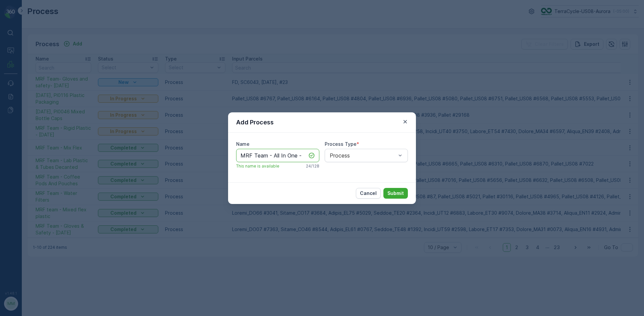 The image size is (644, 316). Describe the element at coordinates (395, 193) in the screenshot. I see `p: Submit` at that location.